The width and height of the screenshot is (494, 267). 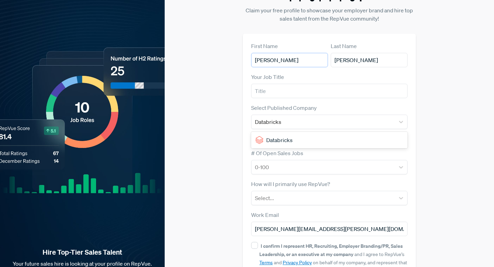 I want to click on div: Databricks, so click(x=330, y=140).